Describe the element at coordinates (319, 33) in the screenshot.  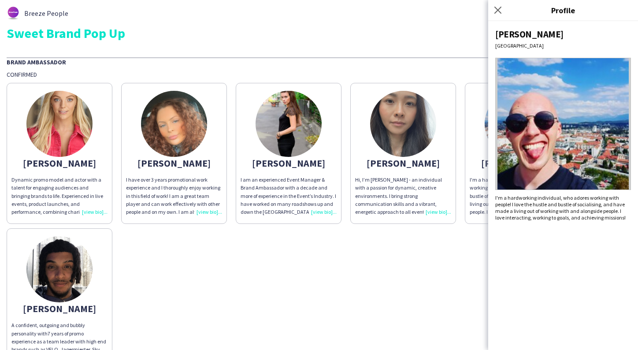
I see `div: Sweet Brand Pop Up` at that location.